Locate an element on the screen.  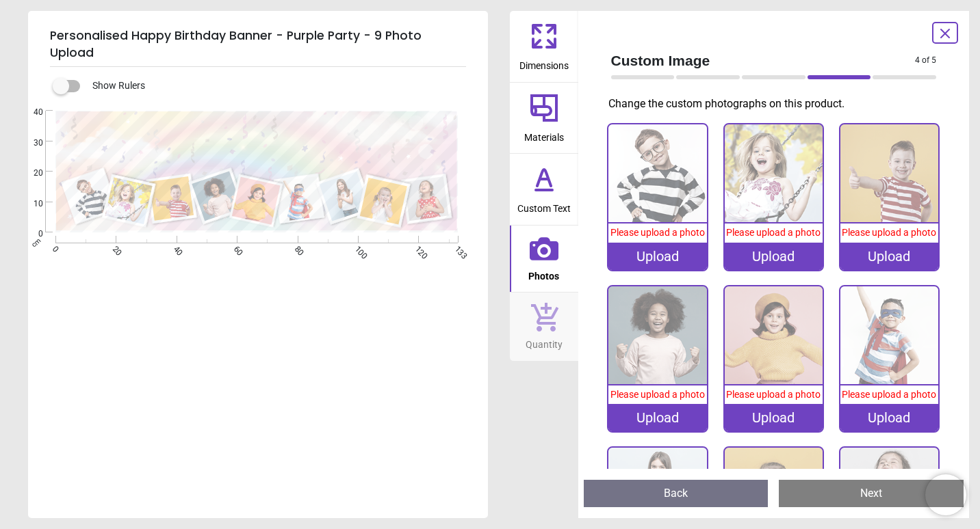
div: Show Rulers is located at coordinates (275, 86).